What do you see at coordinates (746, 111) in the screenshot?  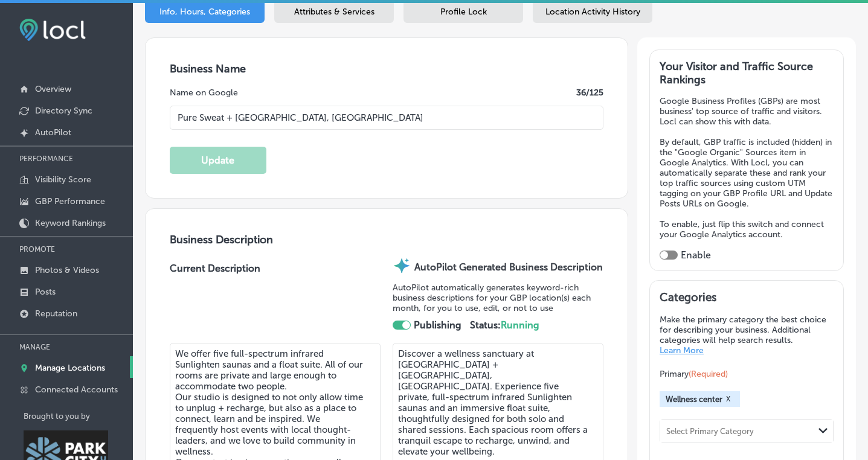 I see `p: Google Business Profiles (GBPs) are most business' top source of traffic and visitors. Locl can s...` at bounding box center [746, 111].